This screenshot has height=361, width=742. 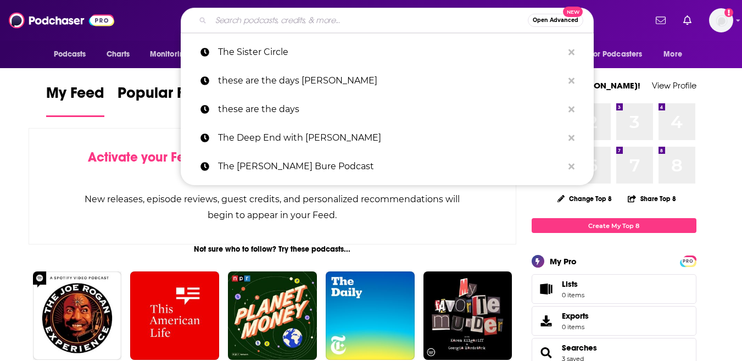 I want to click on span: Monitoring, so click(x=169, y=54).